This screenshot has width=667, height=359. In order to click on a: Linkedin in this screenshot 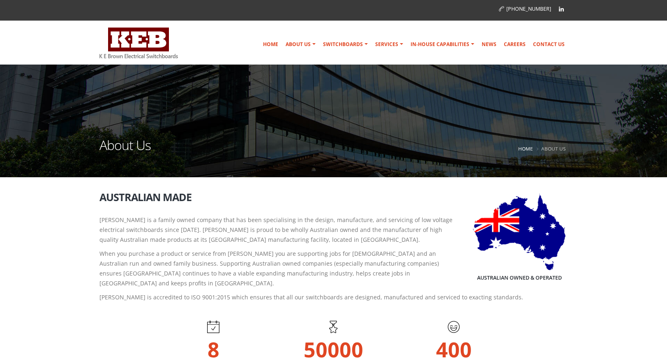, I will do `click(561, 9)`.